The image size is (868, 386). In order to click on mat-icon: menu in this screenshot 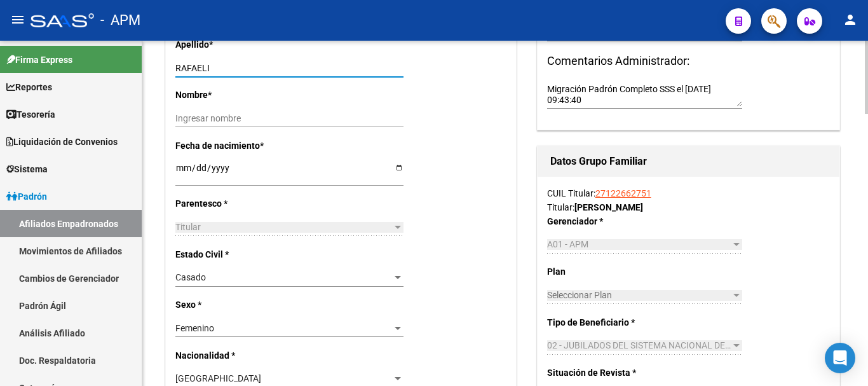, I will do `click(17, 20)`.